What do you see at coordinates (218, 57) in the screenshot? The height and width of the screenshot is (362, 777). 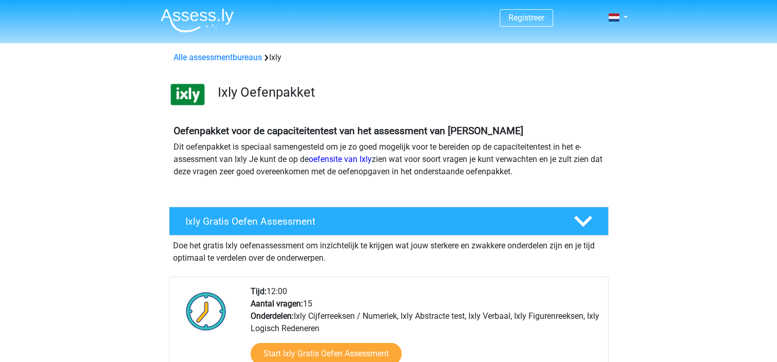 I see `a: Alle assessmentbureaus` at bounding box center [218, 57].